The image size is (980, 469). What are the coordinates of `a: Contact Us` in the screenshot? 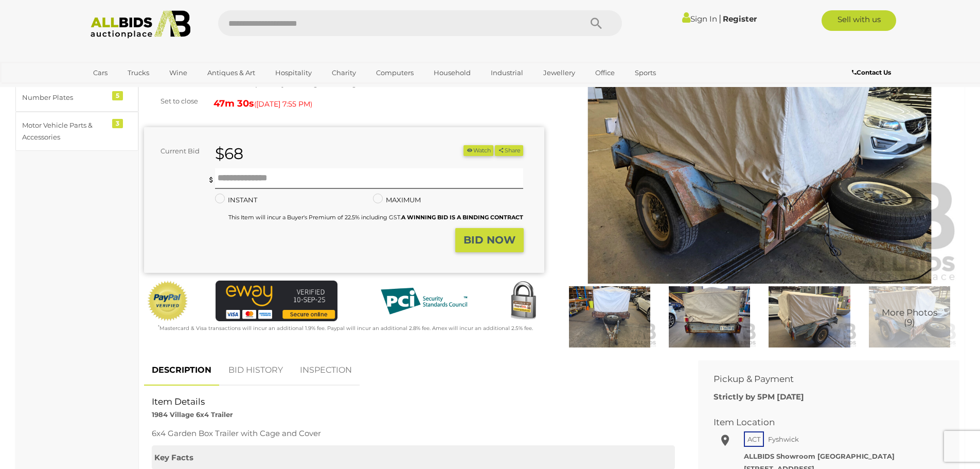 It's located at (872, 73).